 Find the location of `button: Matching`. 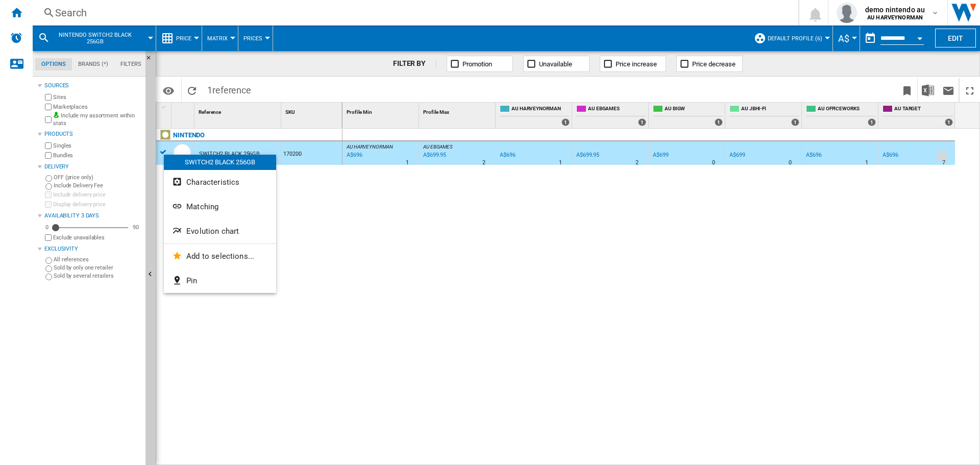

button: Matching is located at coordinates (220, 206).